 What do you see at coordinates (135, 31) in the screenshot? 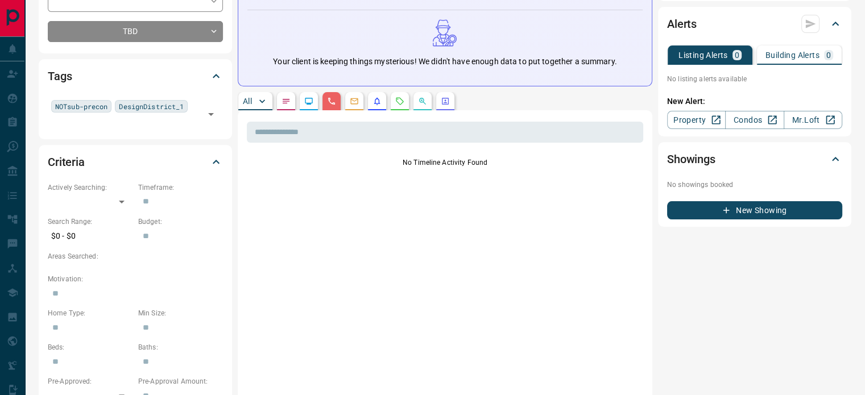
I see `div: TBD` at bounding box center [135, 31].